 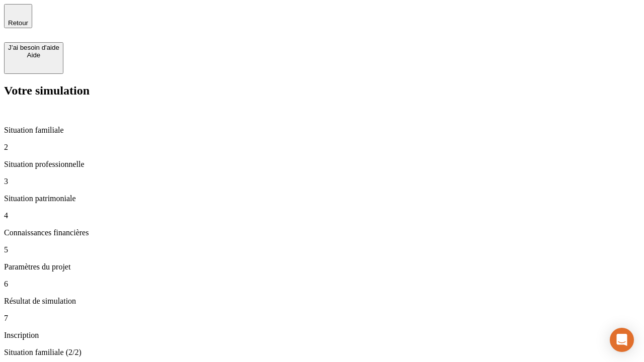 I want to click on p: Situation professionnelle, so click(x=322, y=164).